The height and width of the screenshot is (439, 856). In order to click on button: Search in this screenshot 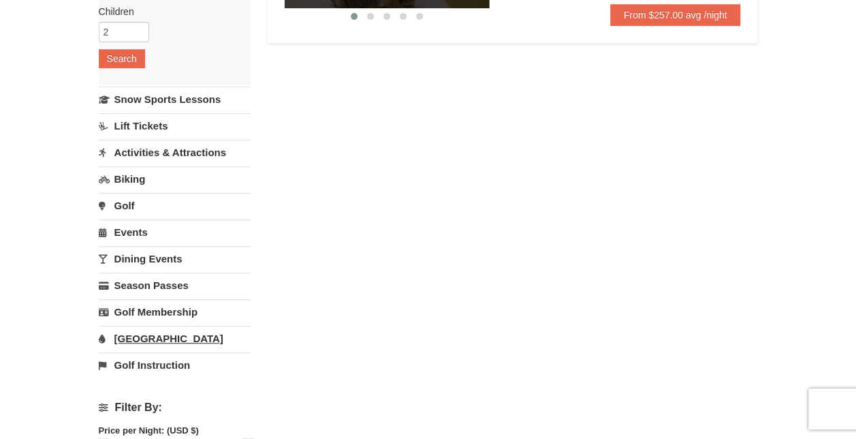, I will do `click(122, 59)`.